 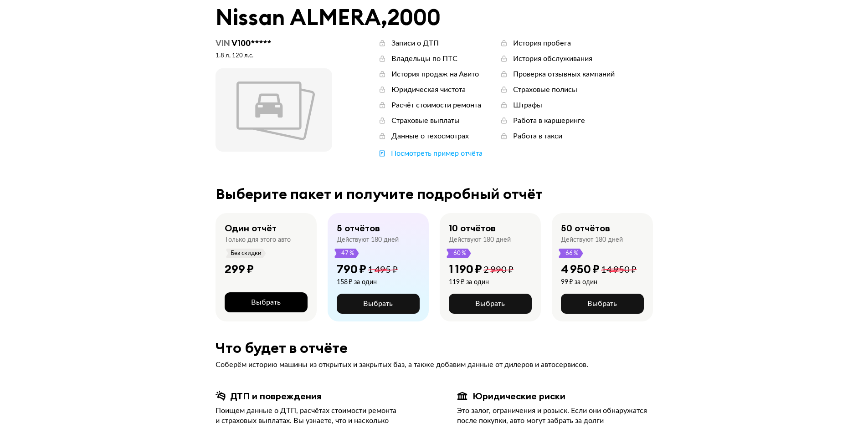 What do you see at coordinates (428, 90) in the screenshot?
I see `div: Юридическая чистота` at bounding box center [428, 90].